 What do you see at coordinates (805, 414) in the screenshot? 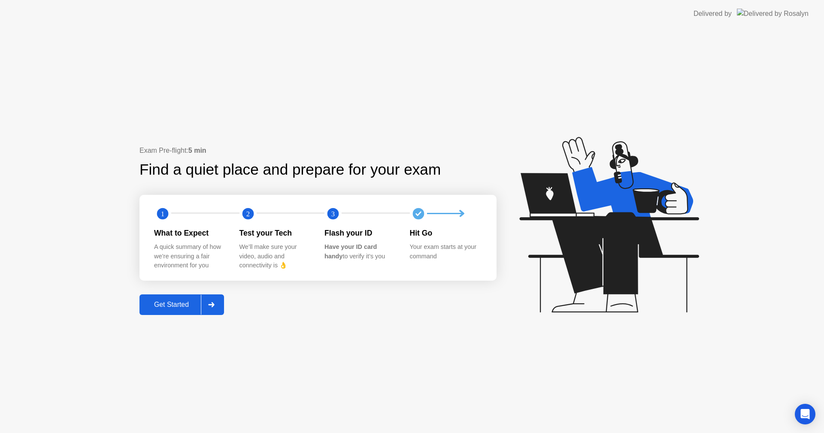
I see `div: Open Intercom Messenger` at bounding box center [805, 414].